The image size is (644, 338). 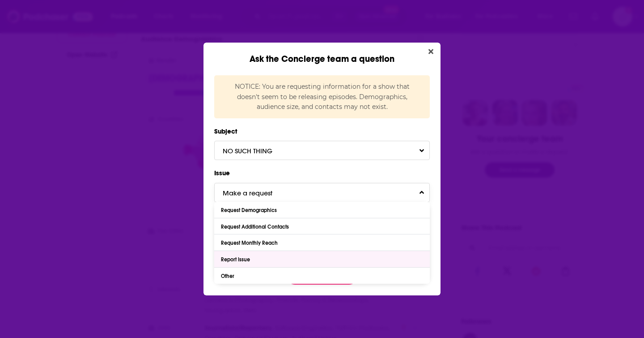 I want to click on div: Ask the Concierge team a question, so click(x=322, y=54).